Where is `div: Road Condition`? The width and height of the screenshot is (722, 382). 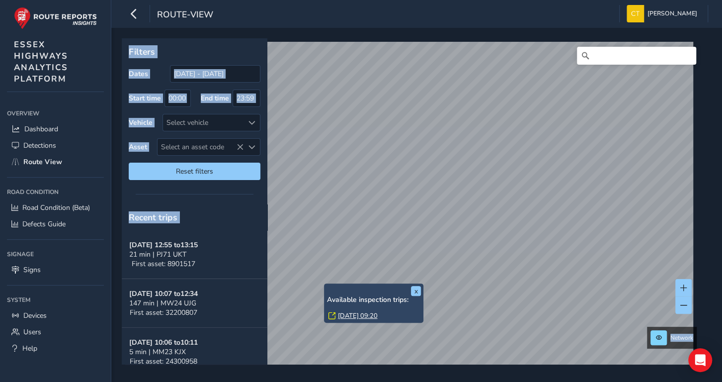
div: Road Condition is located at coordinates (55, 192).